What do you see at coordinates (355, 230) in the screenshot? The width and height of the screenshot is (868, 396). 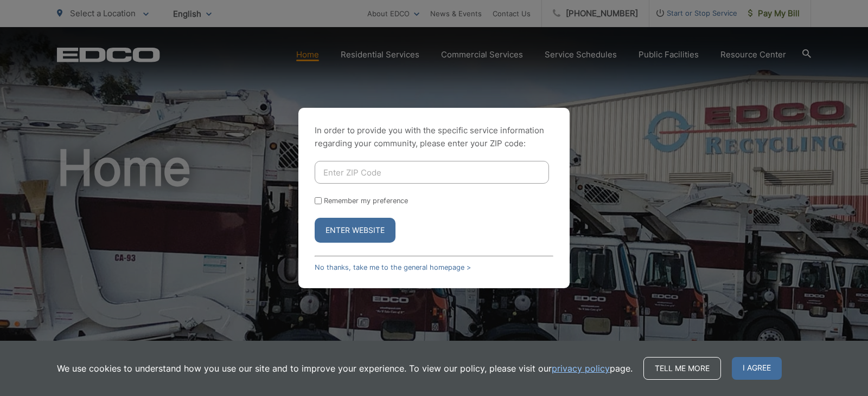 I see `button: Enter Website` at bounding box center [355, 230].